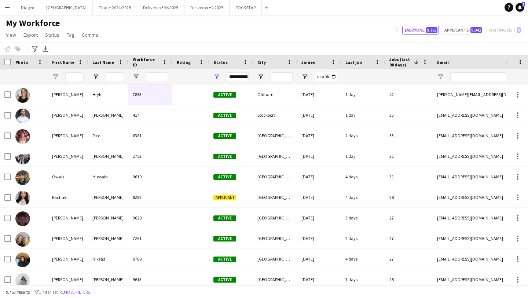 This screenshot has height=298, width=528. I want to click on span: City, so click(262, 62).